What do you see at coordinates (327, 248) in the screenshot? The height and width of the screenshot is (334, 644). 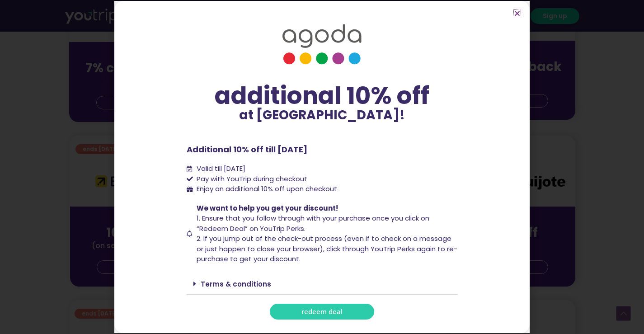 I see `span: 2. If you jump out of the check-out process (even if to check on a message or just happen to clos...` at bounding box center [327, 248].